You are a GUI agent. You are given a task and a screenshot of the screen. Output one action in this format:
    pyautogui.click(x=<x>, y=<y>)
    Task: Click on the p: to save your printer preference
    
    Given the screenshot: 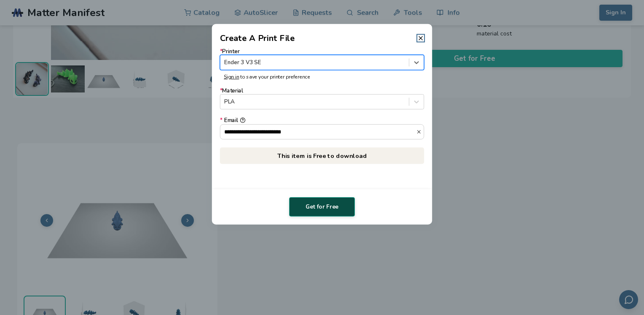 What is the action you would take?
    pyautogui.click(x=322, y=76)
    